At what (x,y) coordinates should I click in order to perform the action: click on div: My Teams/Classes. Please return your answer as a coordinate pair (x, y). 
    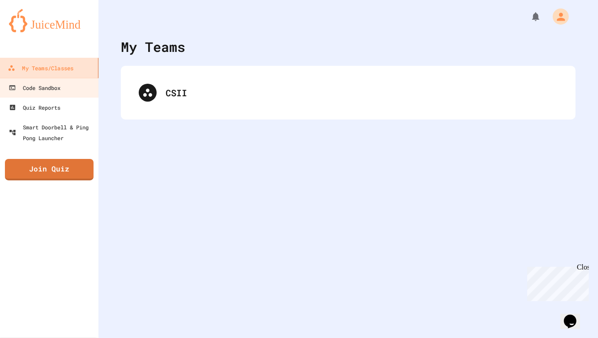
    Looking at the image, I should click on (40, 68).